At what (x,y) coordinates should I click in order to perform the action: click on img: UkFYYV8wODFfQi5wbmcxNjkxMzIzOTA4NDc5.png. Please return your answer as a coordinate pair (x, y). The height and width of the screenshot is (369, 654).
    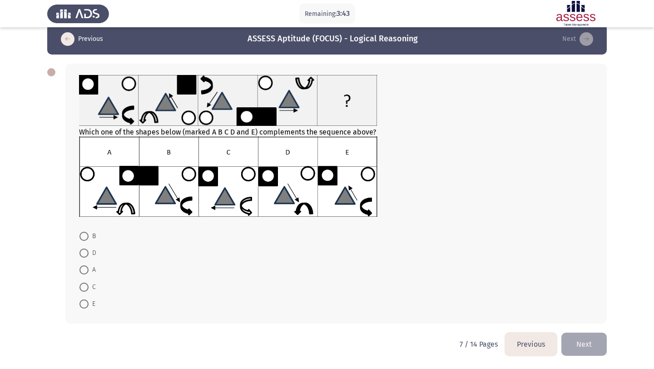
    Looking at the image, I should click on (228, 176).